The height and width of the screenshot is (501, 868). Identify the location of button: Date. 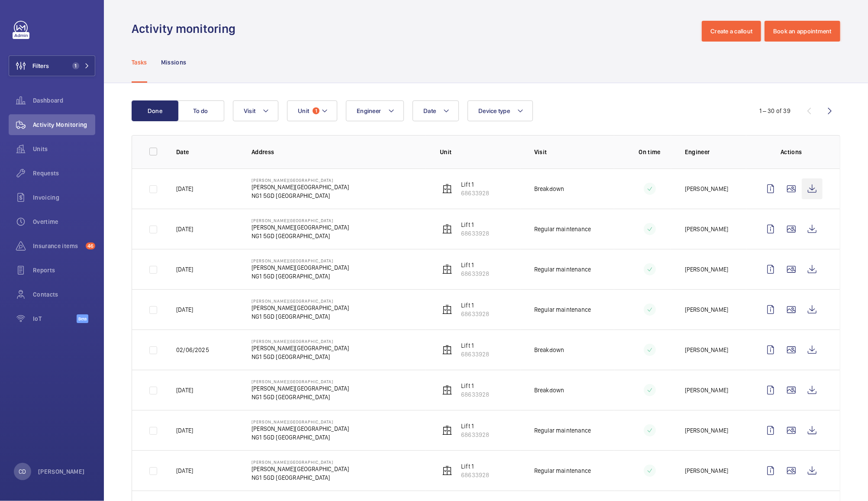
(435, 111).